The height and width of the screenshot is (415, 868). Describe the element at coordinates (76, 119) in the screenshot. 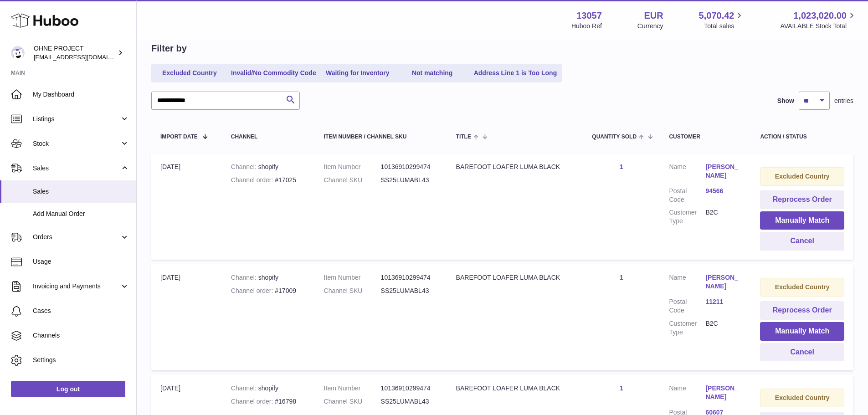

I see `span: Listings` at that location.